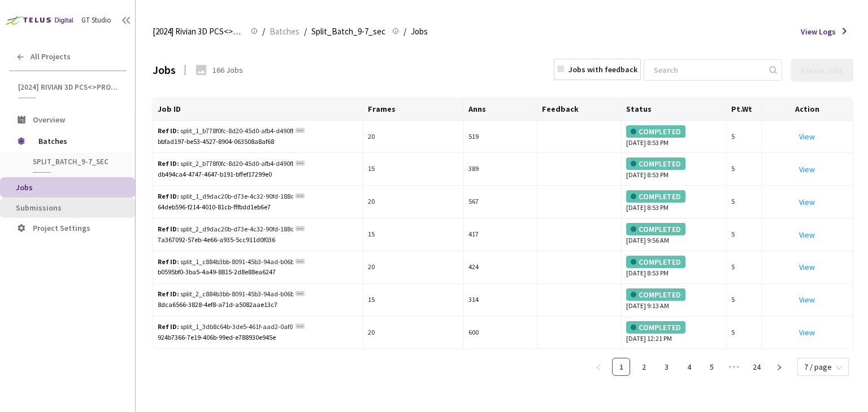 The height and width of the screenshot is (412, 868). What do you see at coordinates (258, 207) in the screenshot?
I see `div: 64deb596-f214-4010-81cb-fffbdd1eb6e7` at bounding box center [258, 207].